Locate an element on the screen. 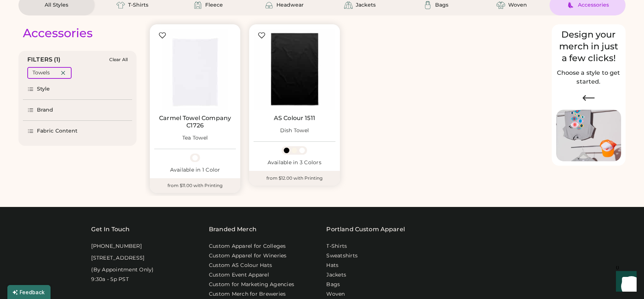  div: 9:30a - 5p PST is located at coordinates (110, 280).